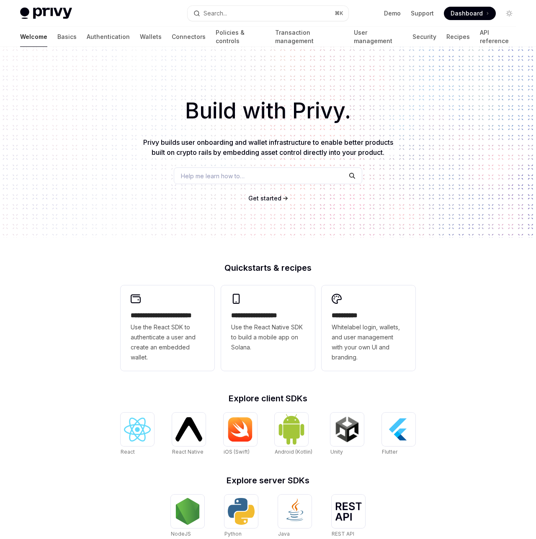 The image size is (536, 539). I want to click on span: Whitelabel login, wallets, and user management with your own UI and branding., so click(368, 342).